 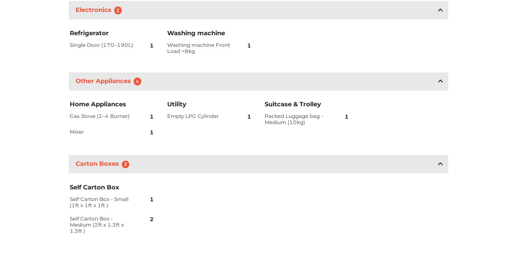 I want to click on h2: Mixer, so click(x=102, y=132).